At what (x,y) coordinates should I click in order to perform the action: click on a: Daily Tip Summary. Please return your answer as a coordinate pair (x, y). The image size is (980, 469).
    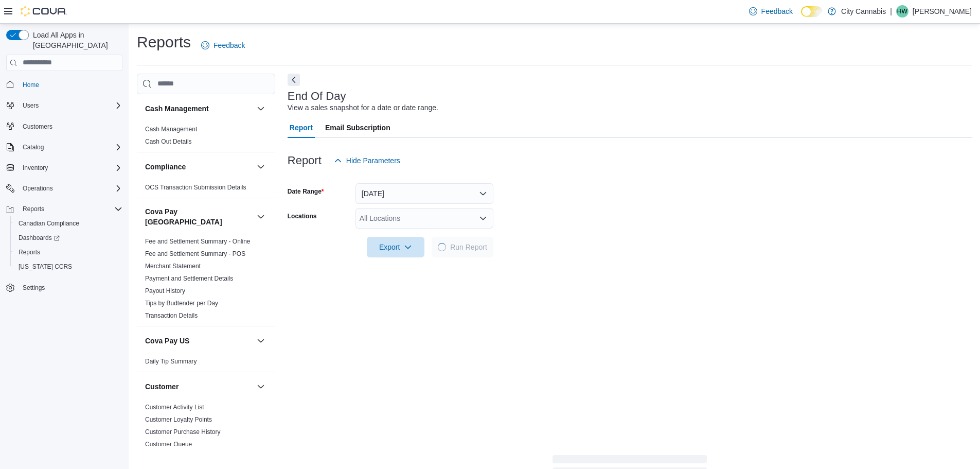
    Looking at the image, I should click on (171, 362).